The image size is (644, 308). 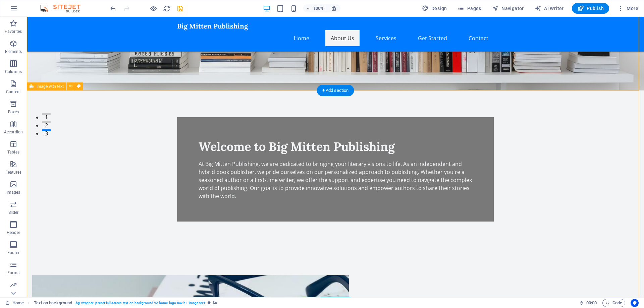 I want to click on span: . bg-wrapper .preset-fullscreen-text-on-background-v2-home-logo-nav-h1-image-text, so click(x=140, y=303).